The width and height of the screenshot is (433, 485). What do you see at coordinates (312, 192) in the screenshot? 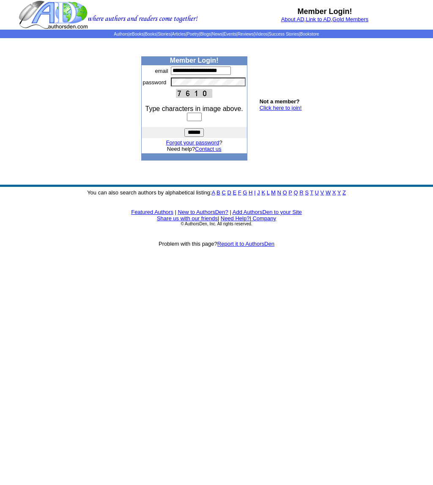
I see `a: T` at bounding box center [312, 192].